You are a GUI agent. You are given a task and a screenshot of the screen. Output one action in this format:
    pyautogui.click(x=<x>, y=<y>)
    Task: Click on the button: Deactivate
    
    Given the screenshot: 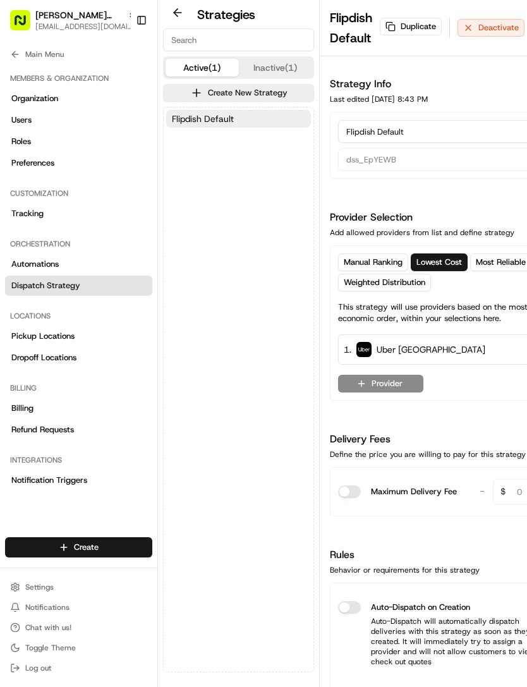 What is the action you would take?
    pyautogui.click(x=491, y=28)
    